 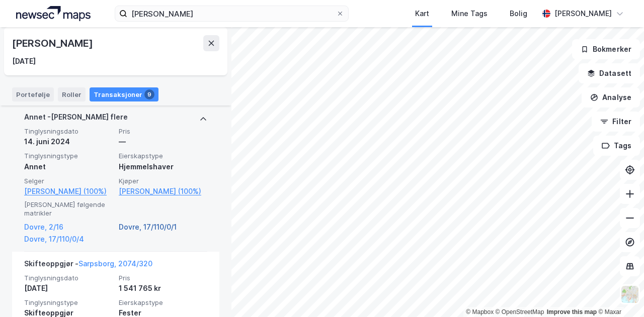 What do you see at coordinates (163, 181) in the screenshot?
I see `span: Kjøper` at bounding box center [163, 181].